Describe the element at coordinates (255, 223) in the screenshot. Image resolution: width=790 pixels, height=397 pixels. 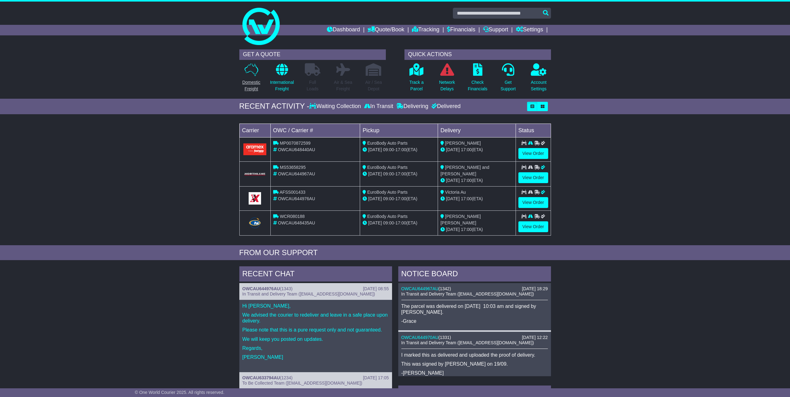
I see `img: Hunter_Express.png` at that location.